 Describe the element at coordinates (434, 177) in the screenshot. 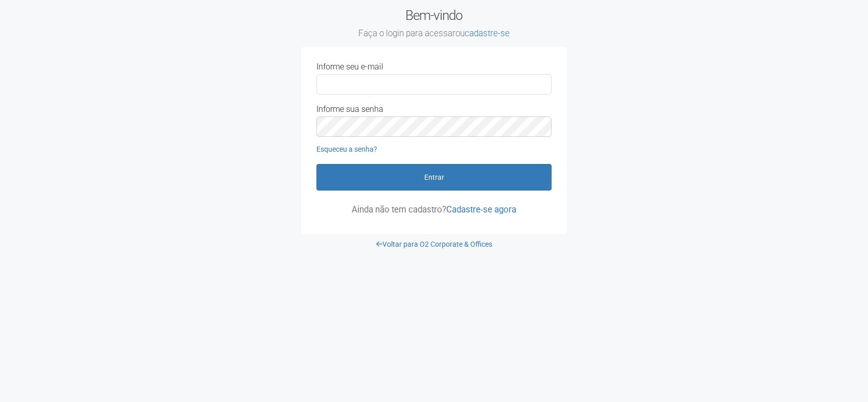

I see `button: Entrar` at that location.